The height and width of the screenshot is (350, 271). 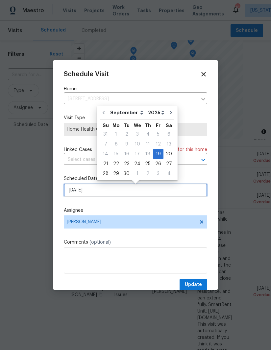 What do you see at coordinates (203, 160) in the screenshot?
I see `button: Open` at bounding box center [203, 160].